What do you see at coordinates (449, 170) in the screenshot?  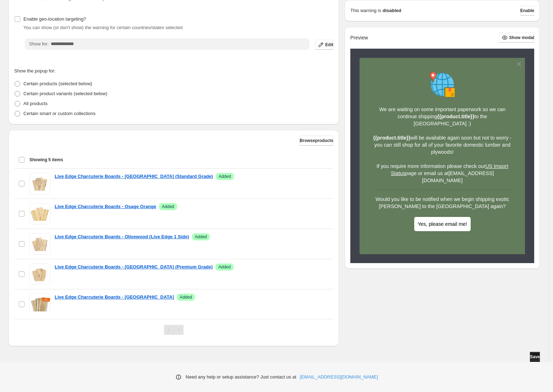 I see `a: US Import Status` at bounding box center [449, 170].